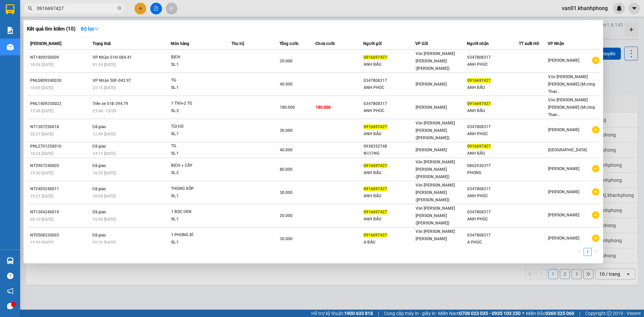 The height and width of the screenshot is (317, 644). What do you see at coordinates (372, 43) in the screenshot?
I see `span: Người gửi` at bounding box center [372, 43].